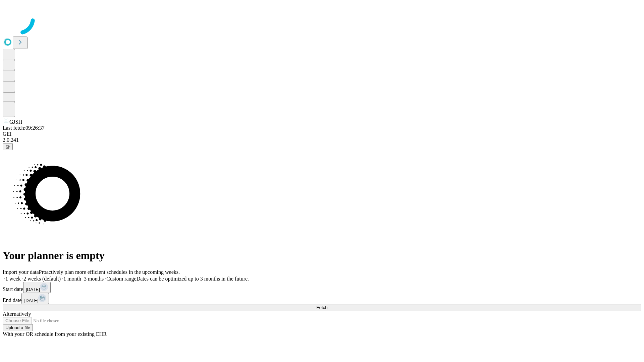  Describe the element at coordinates (18, 327) in the screenshot. I see `button: Upload a file` at that location.